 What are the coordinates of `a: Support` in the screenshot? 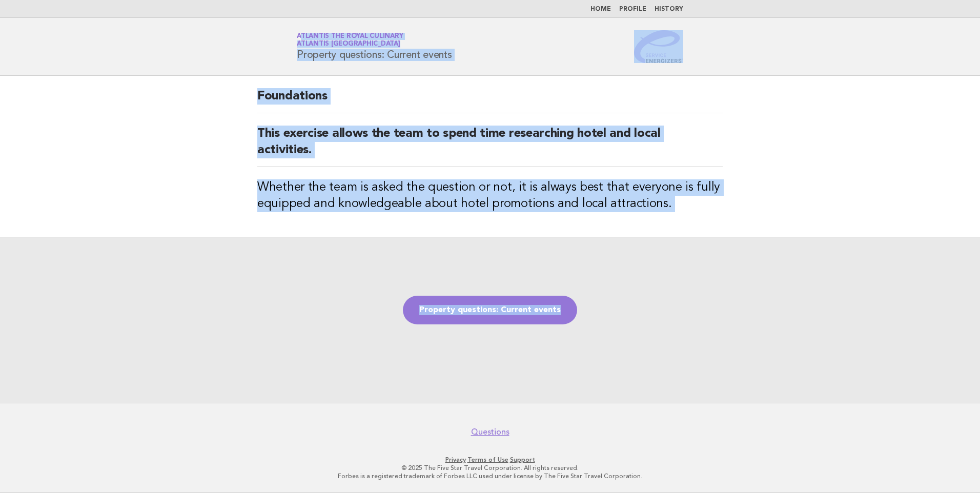 It's located at (523, 460).